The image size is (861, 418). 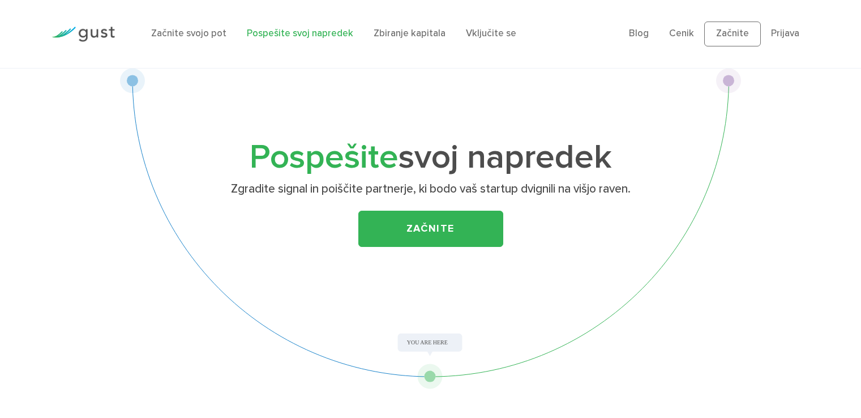 What do you see at coordinates (324, 157) in the screenshot?
I see `font: Pospešite` at bounding box center [324, 157].